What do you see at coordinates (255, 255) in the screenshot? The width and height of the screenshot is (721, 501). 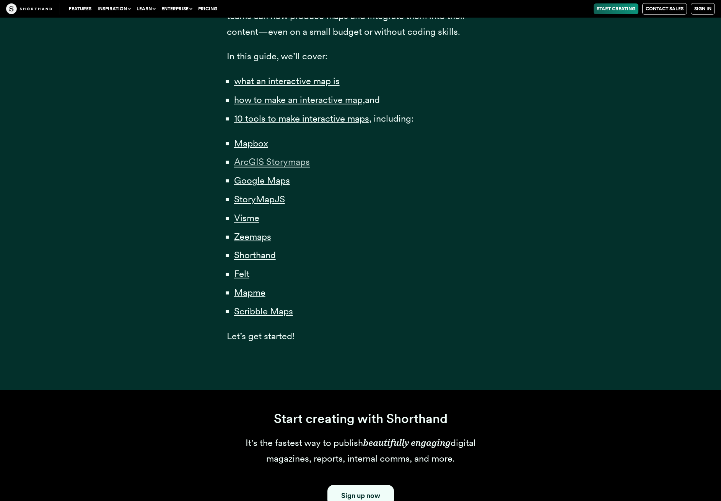 I see `span: Shorthand` at bounding box center [255, 255].